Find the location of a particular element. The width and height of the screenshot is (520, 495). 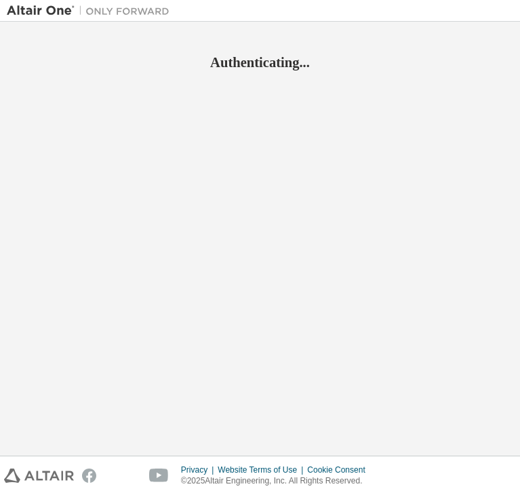

div: Website Terms of Use is located at coordinates (262, 470).